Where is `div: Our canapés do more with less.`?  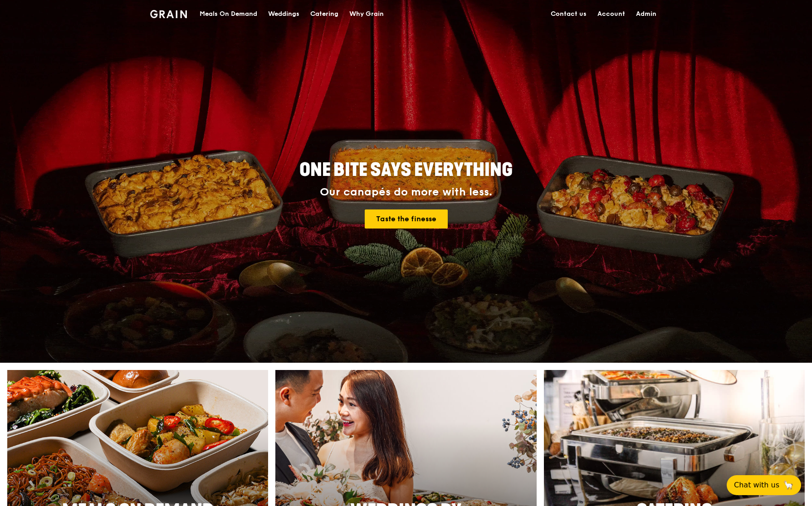
div: Our canapés do more with less. is located at coordinates (406, 192).